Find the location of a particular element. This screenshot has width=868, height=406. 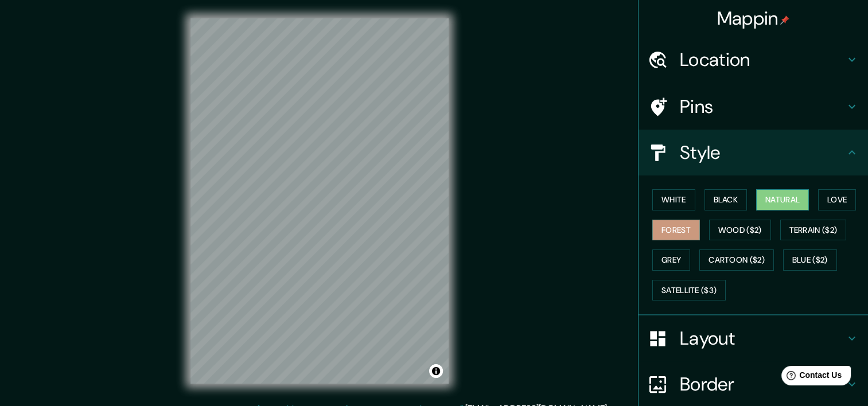

div: Location is located at coordinates (753, 59).